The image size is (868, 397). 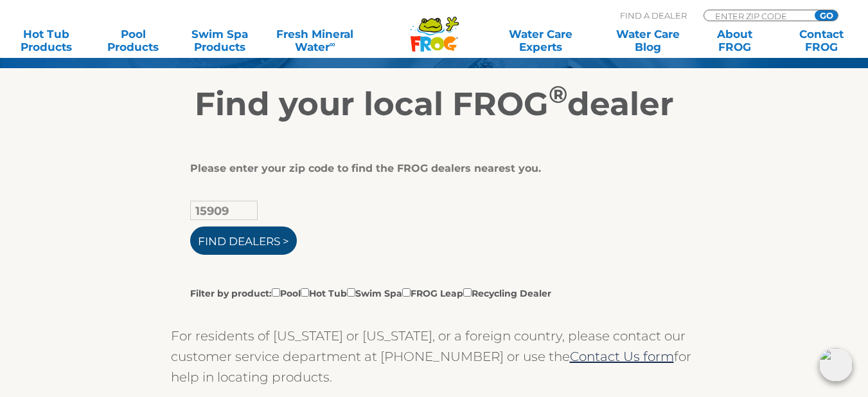 What do you see at coordinates (648, 40) in the screenshot?
I see `a: Water CareBlog` at bounding box center [648, 40].